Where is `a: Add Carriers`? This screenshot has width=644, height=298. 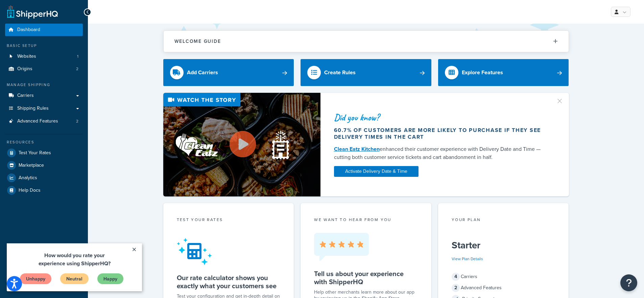 a: Add Carriers is located at coordinates (229, 73).